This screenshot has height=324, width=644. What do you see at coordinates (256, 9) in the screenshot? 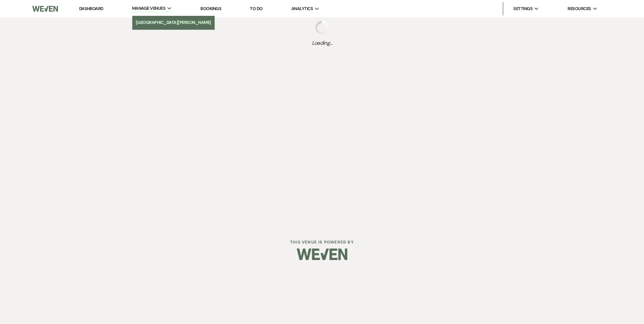
I see `a: To Do` at bounding box center [256, 9].